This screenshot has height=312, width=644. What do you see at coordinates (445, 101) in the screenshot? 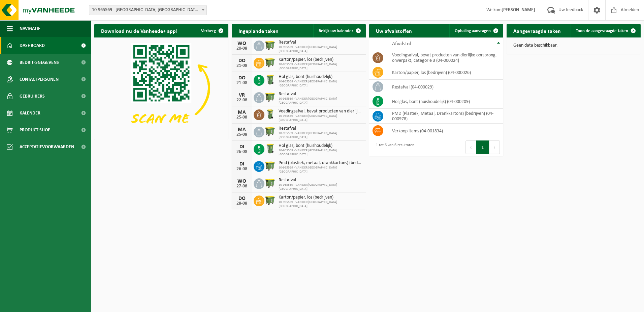
I see `td: hol glas, bont (huishoudelijk) (04-000209)` at bounding box center [445, 101].